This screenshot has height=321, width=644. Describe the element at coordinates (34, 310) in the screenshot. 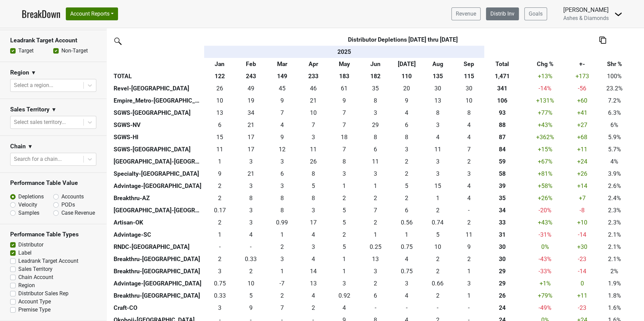

I see `label: Premise Type` at that location.